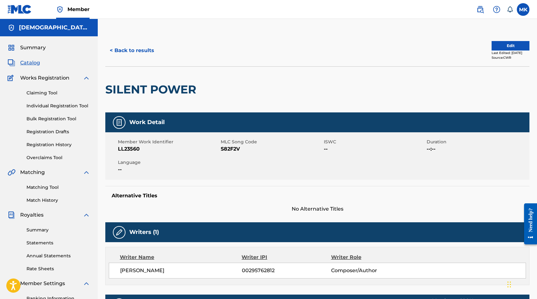  What do you see at coordinates (286, 270) in the screenshot?
I see `span: 00295762812` at bounding box center [286, 270].